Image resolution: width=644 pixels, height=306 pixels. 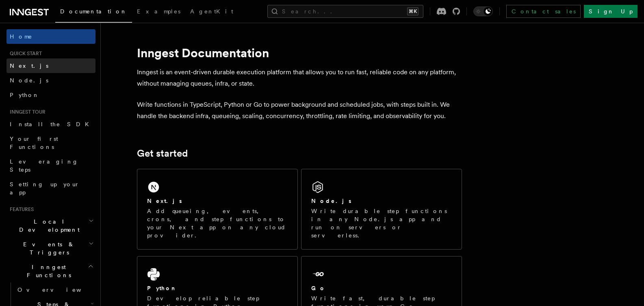 What do you see at coordinates (51, 248) in the screenshot?
I see `button: Events & Triggers` at bounding box center [51, 248].